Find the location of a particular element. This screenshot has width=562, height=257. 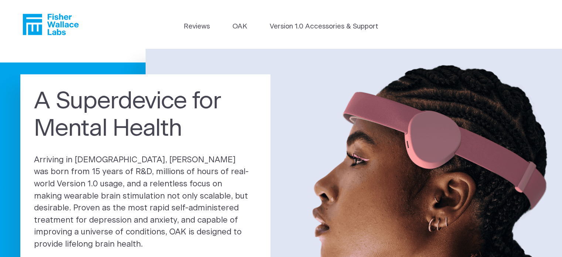

a: Version 1.0 Accessories & Support is located at coordinates (324, 27).